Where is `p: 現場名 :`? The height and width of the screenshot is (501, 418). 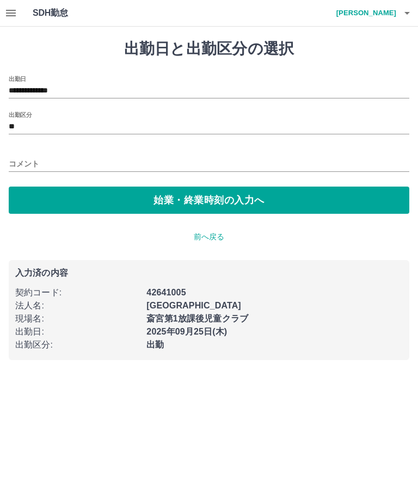 p: 現場名 : is located at coordinates (77, 319).